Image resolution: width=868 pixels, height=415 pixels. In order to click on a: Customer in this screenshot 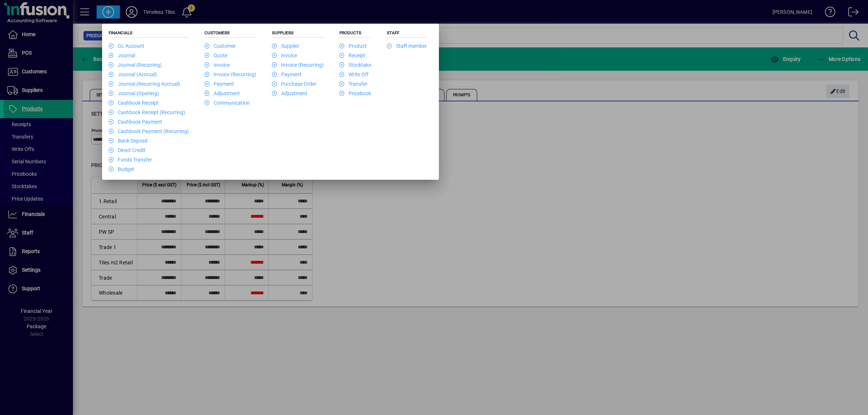, I will do `click(220, 46)`.